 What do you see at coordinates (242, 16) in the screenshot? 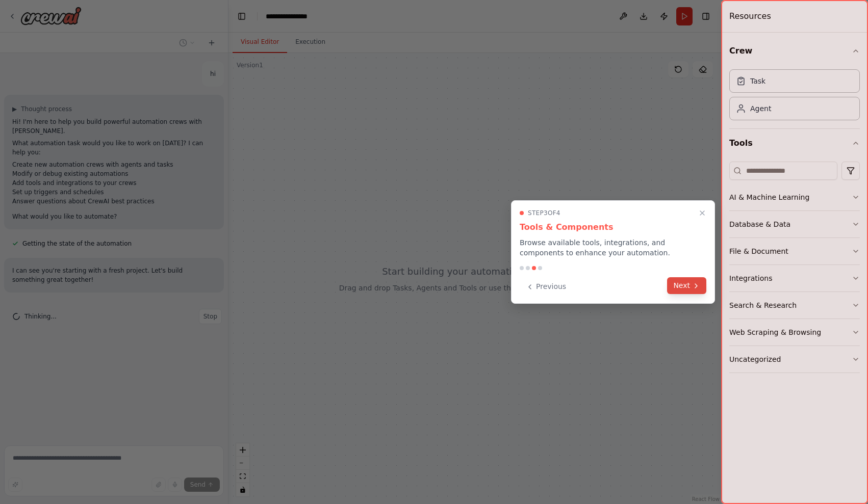
I see `button: Hide left sidebar` at bounding box center [242, 16].